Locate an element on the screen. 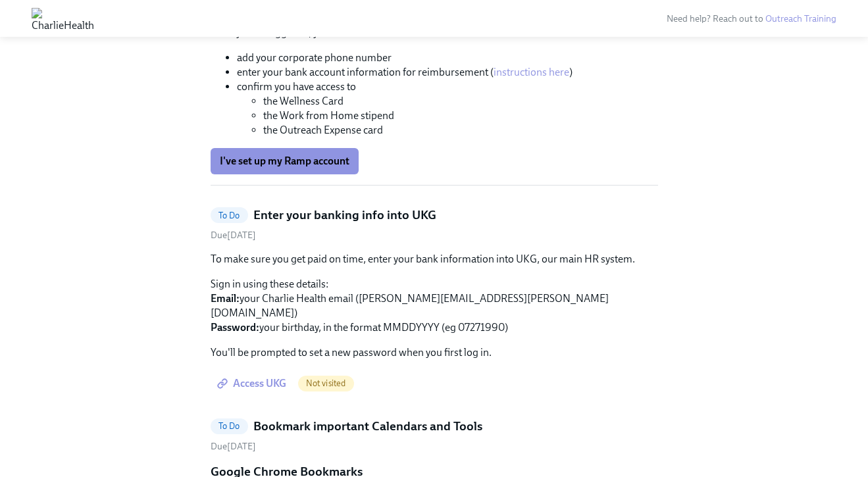 This screenshot has height=477, width=868. img: CharlieHealth is located at coordinates (62, 18).